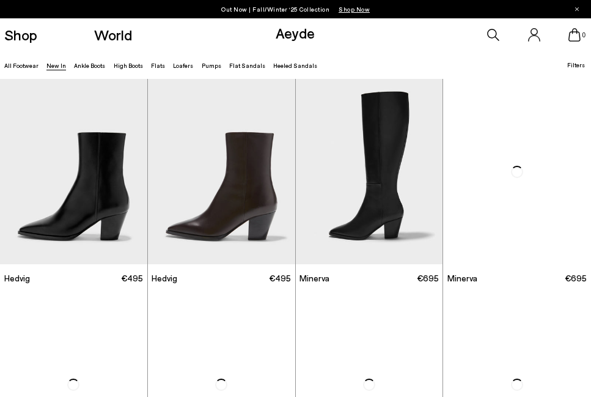  What do you see at coordinates (221, 171) in the screenshot?
I see `a: Hedvig Cowboy Ankle Boots` at bounding box center [221, 171].